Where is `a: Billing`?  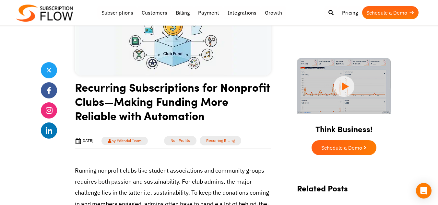 a: Billing is located at coordinates (182, 13).